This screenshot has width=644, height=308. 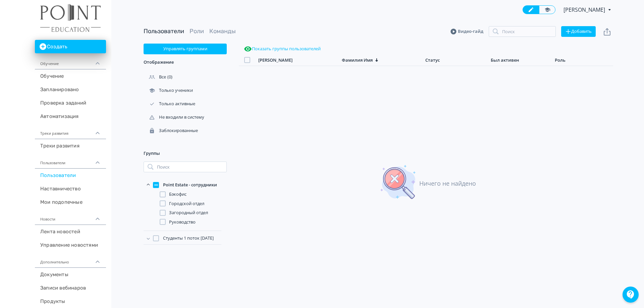 I want to click on div: Только активные, so click(x=170, y=104).